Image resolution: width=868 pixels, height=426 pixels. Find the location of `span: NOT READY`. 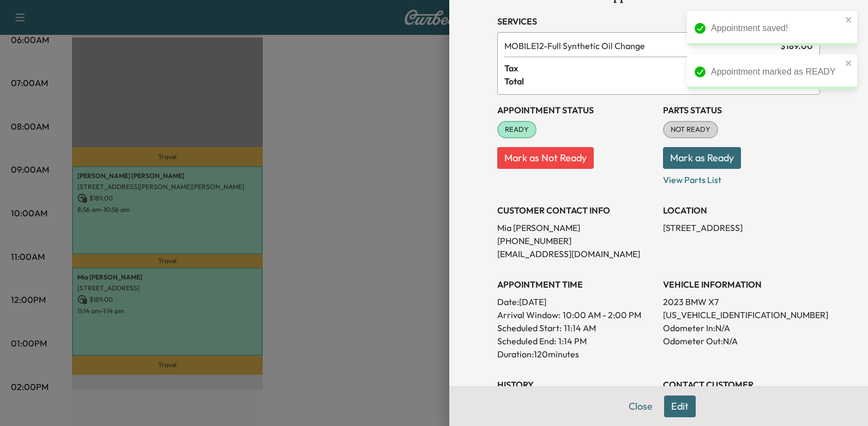

span: NOT READY is located at coordinates (690, 129).